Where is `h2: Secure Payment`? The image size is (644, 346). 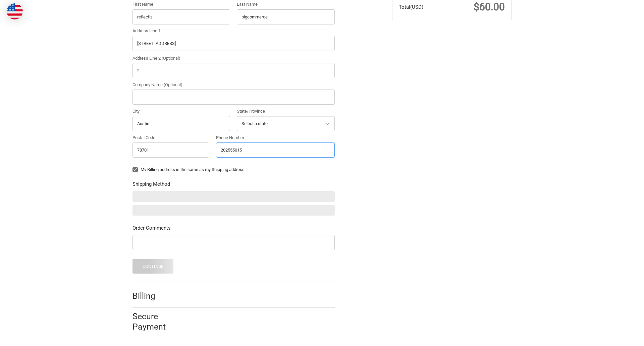 h2: Secure Payment is located at coordinates (155, 322).